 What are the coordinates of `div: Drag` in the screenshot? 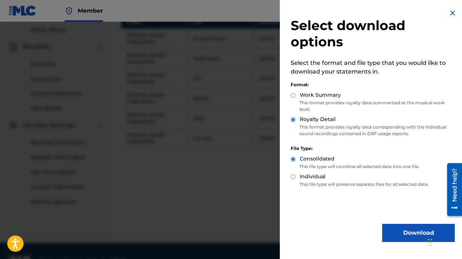 It's located at (430, 243).